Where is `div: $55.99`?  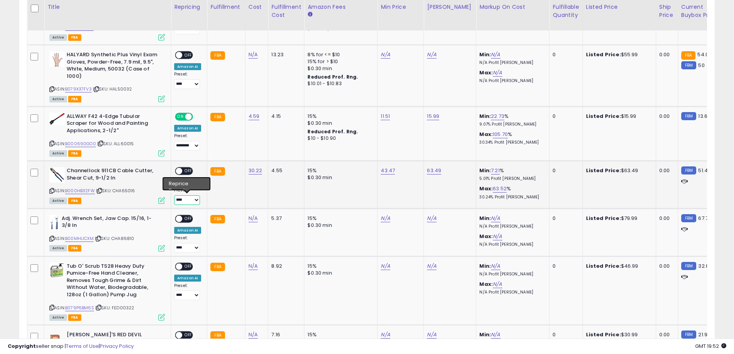 div: $55.99 is located at coordinates (618, 55).